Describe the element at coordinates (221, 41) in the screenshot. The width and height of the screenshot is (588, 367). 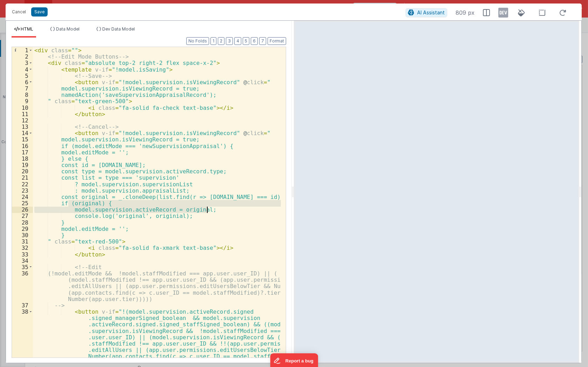
I see `button: 2` at that location.